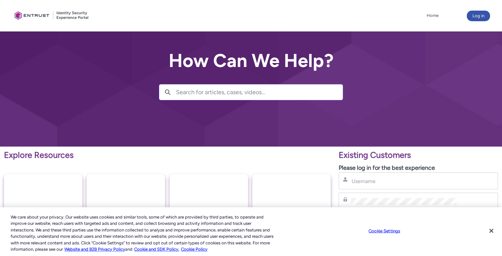 The image size is (502, 256). Describe the element at coordinates (144, 234) in the screenshot. I see `div: We care about your privacy. Our website uses cookies and similar tools, some of which are provide...` at that location.